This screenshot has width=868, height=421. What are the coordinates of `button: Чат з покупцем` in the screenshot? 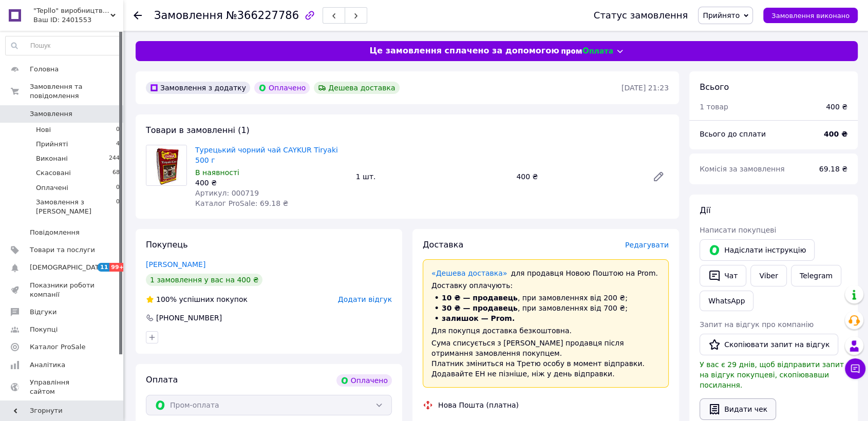 It's located at (855, 368).